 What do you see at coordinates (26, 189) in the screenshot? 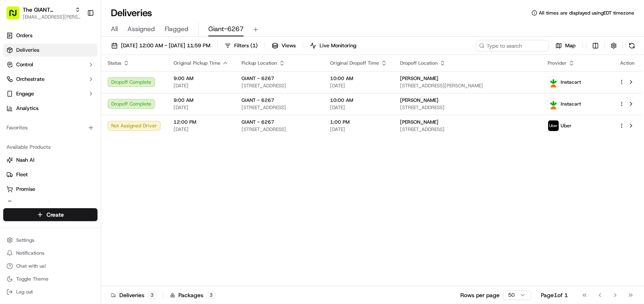
I see `span: Promise` at bounding box center [26, 189].